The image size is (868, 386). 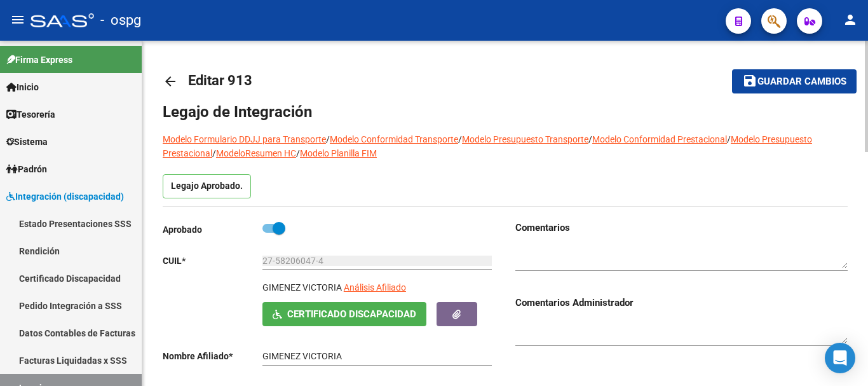 What do you see at coordinates (394, 139) in the screenshot?
I see `a: Modelo Conformidad Transporte` at bounding box center [394, 139].